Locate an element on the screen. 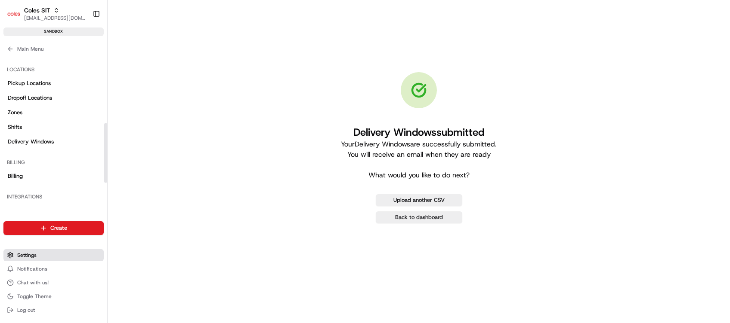  a: 💻API Documentation is located at coordinates (105, 129).